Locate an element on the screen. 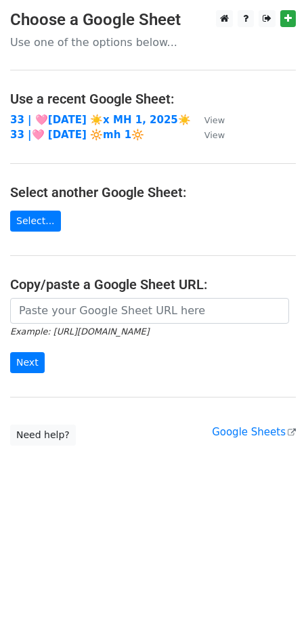  h4: Use a recent Google Sheet: is located at coordinates (153, 98).